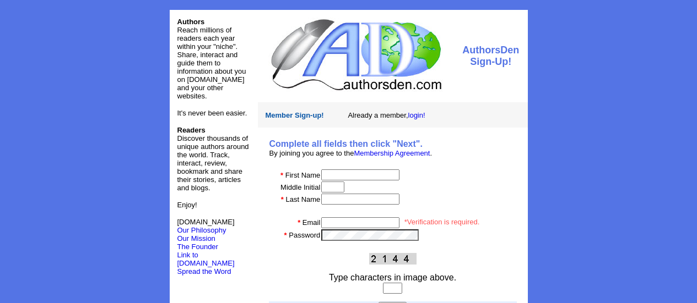 The width and height of the screenshot is (697, 303). What do you see at coordinates (490, 56) in the screenshot?
I see `font: AuthorsDen Sign-Up!` at bounding box center [490, 56].